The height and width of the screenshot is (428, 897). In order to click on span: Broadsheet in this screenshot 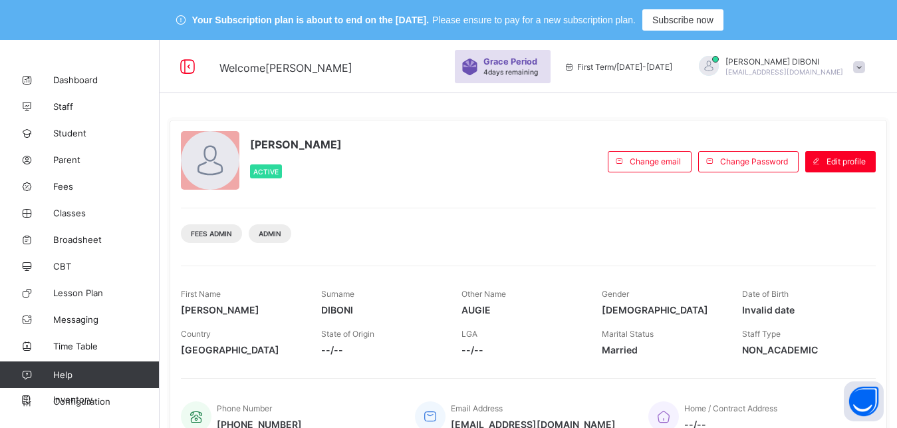, I will do `click(106, 239)`.